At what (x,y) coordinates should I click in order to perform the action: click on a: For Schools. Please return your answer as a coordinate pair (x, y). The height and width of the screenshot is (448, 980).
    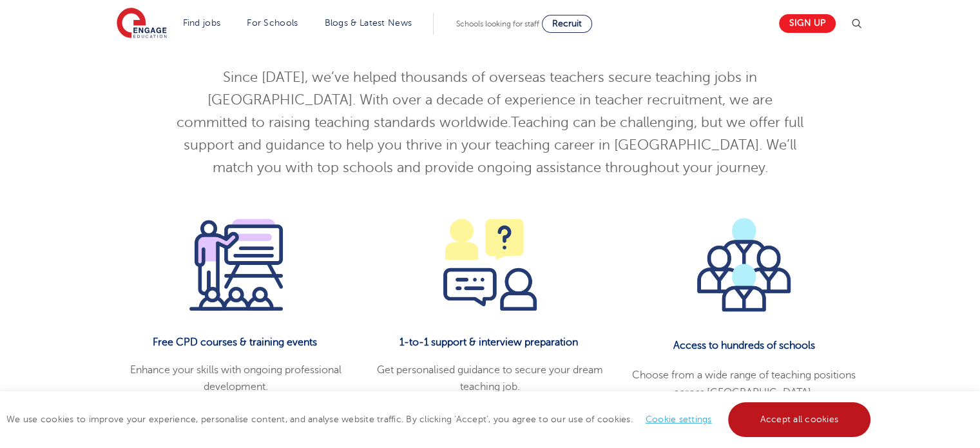
    Looking at the image, I should click on (272, 23).